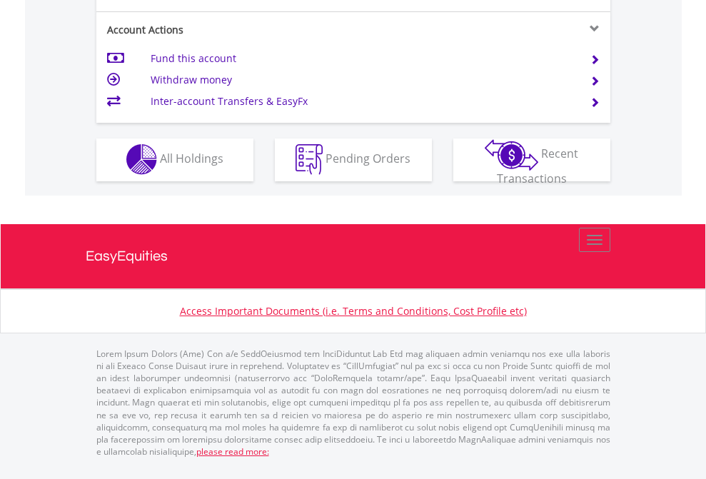  What do you see at coordinates (309, 159) in the screenshot?
I see `img: pending_instructions-wht.png` at bounding box center [309, 159].